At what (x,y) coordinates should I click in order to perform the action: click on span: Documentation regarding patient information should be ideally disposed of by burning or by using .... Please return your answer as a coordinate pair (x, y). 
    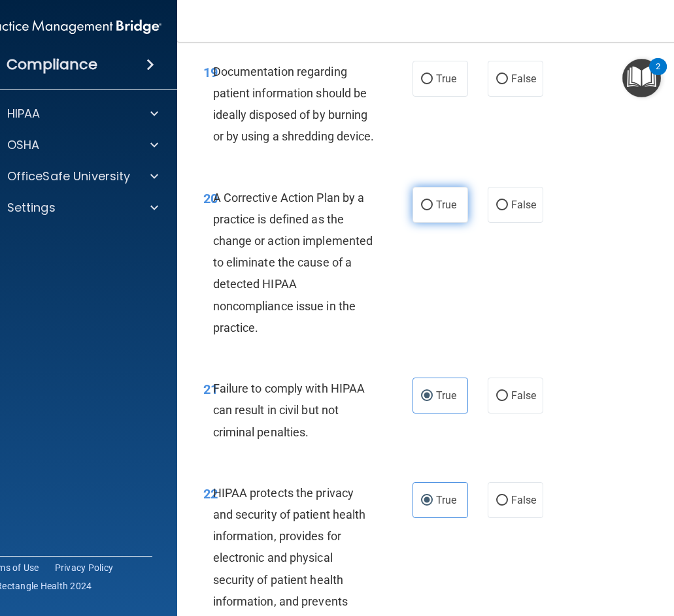
    Looking at the image, I should click on (293, 104).